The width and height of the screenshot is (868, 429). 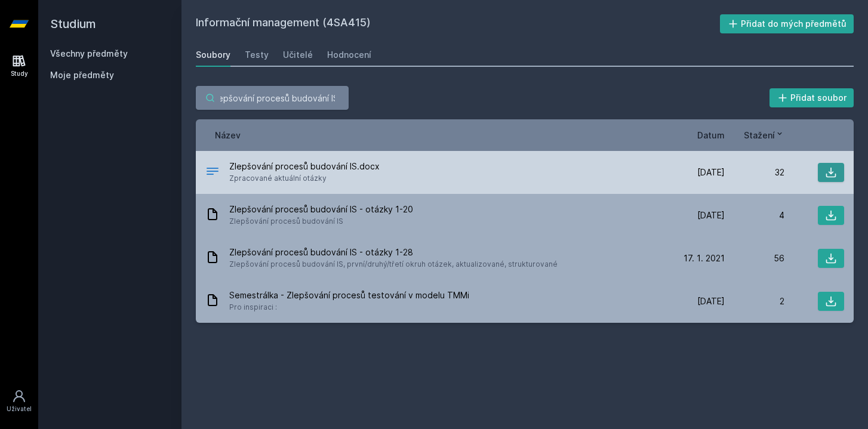 What do you see at coordinates (213, 55) in the screenshot?
I see `a: Soubory` at bounding box center [213, 55].